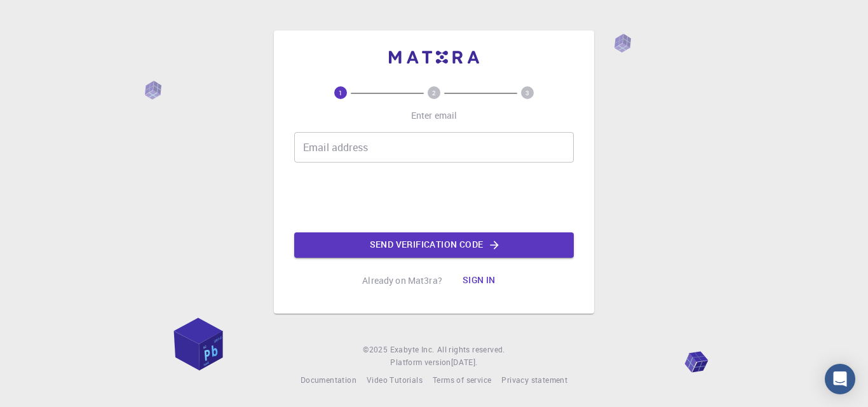 The width and height of the screenshot is (868, 407). I want to click on span: Video Tutorials, so click(395, 380).